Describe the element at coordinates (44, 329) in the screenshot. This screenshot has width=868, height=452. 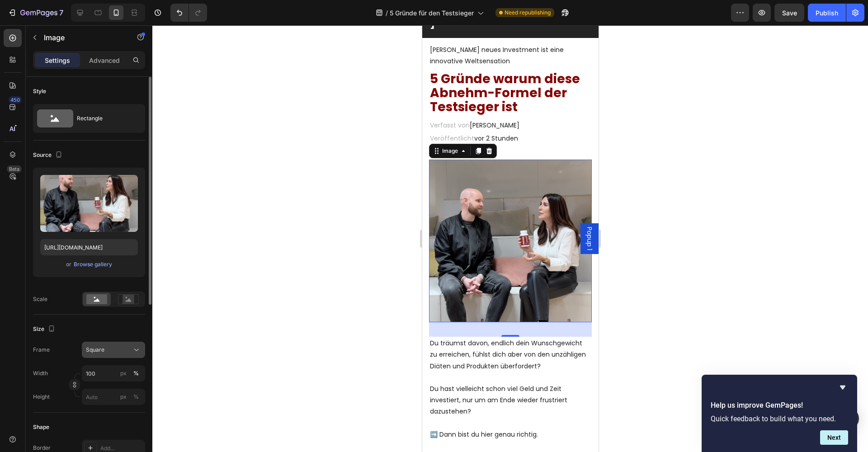
I see `div: Size` at that location.